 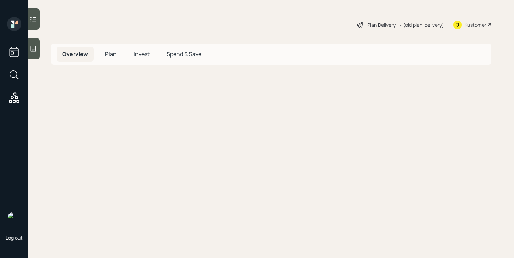 I want to click on span: Spend & Save, so click(x=184, y=54).